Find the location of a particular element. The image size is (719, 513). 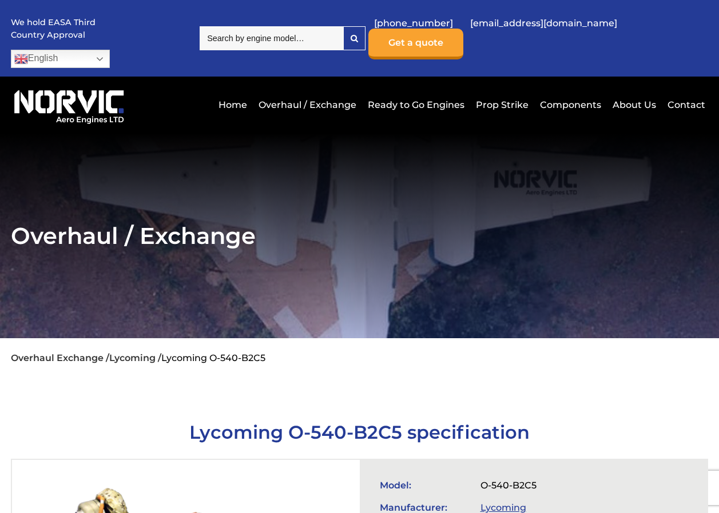

a: Lycoming / is located at coordinates (135, 358).